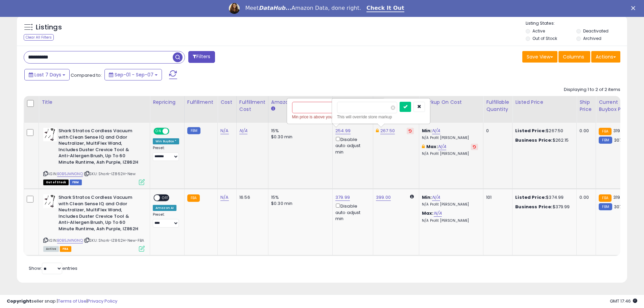 This screenshot has height=308, width=644. What do you see at coordinates (66, 249) in the screenshot?
I see `span: FBA` at bounding box center [66, 249].